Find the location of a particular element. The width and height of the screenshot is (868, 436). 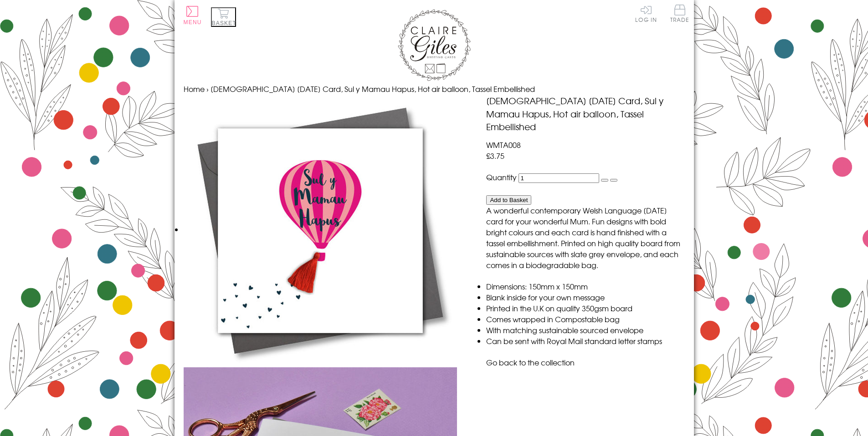

a: Home is located at coordinates (194, 89).